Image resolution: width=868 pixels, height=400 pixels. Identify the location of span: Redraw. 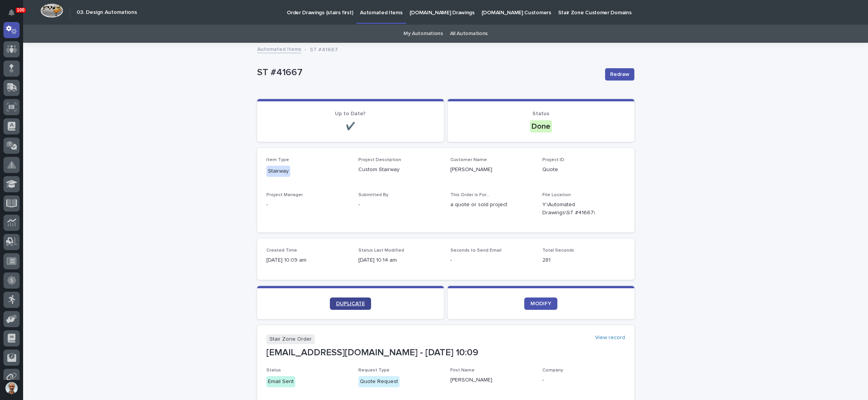
(620, 74).